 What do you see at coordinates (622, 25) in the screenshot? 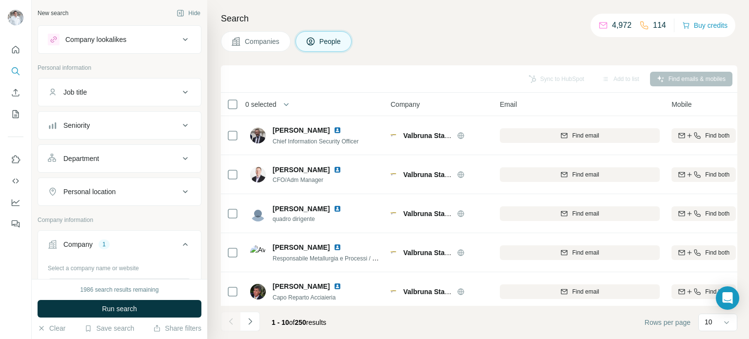
I see `p: 4,972` at bounding box center [622, 25].